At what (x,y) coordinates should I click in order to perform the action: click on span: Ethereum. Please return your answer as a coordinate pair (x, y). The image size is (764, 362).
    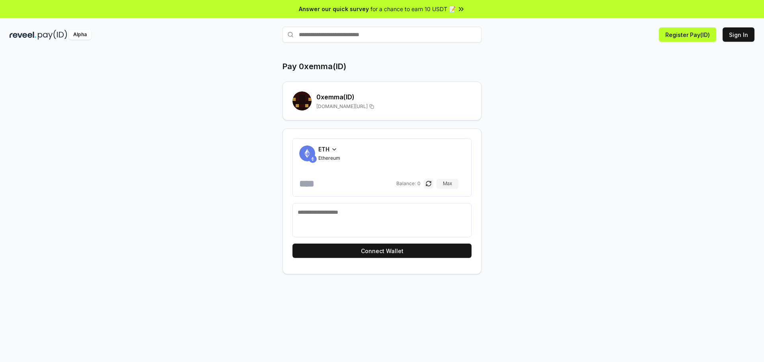
    Looking at the image, I should click on (329, 158).